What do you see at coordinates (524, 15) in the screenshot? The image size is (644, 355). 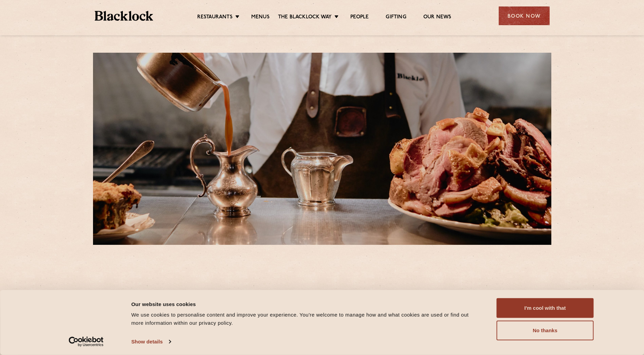 I see `div: Book Now` at bounding box center [524, 15].